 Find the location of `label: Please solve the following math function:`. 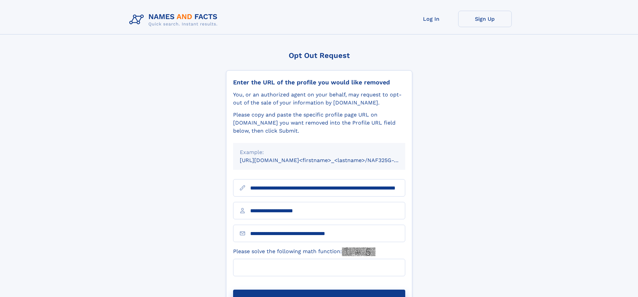

label: Please solve the following math function: is located at coordinates (304, 252).